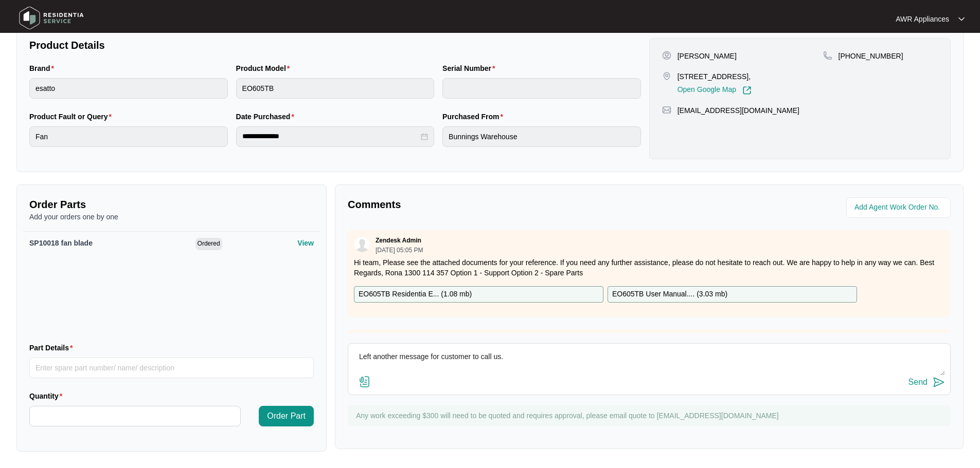 The height and width of the screenshot is (468, 980). What do you see at coordinates (714, 91) in the screenshot?
I see `a: Open Google Map` at bounding box center [714, 91].